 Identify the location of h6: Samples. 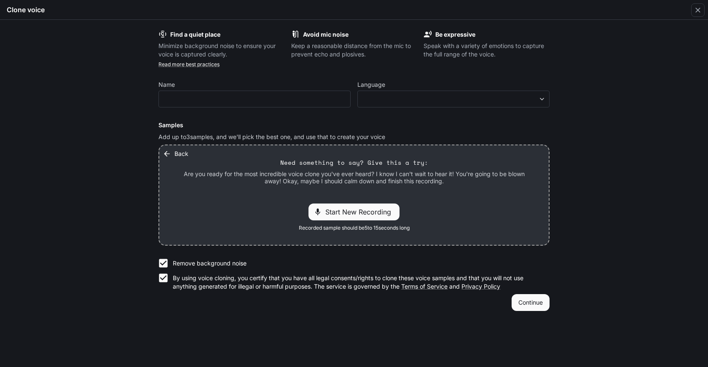
(354, 125).